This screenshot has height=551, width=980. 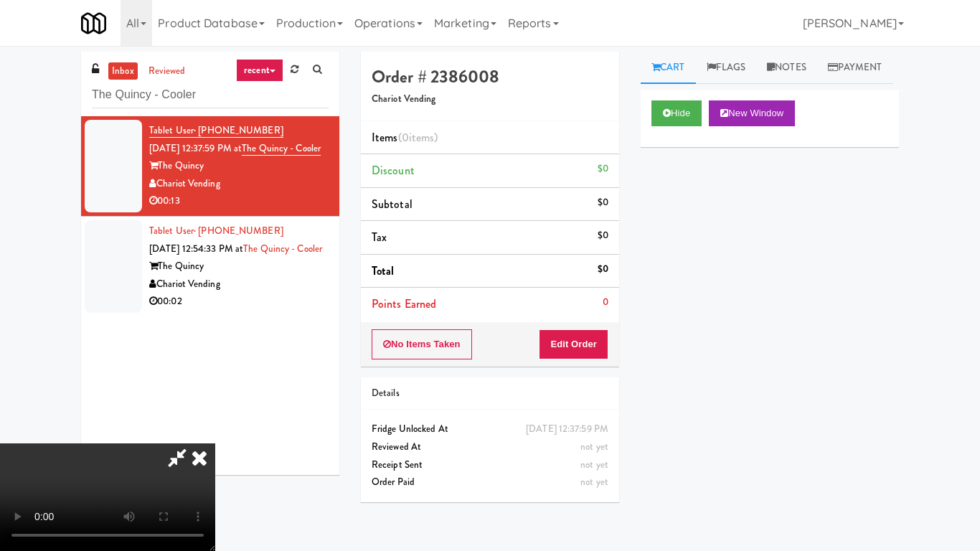 I want to click on div: Order Paid, so click(x=490, y=482).